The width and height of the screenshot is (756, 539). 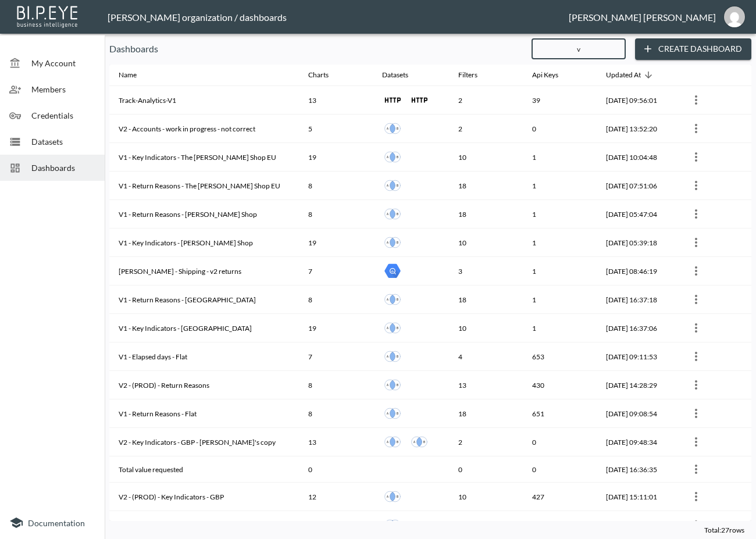 What do you see at coordinates (559, 413) in the screenshot?
I see `th: 651` at bounding box center [559, 413].